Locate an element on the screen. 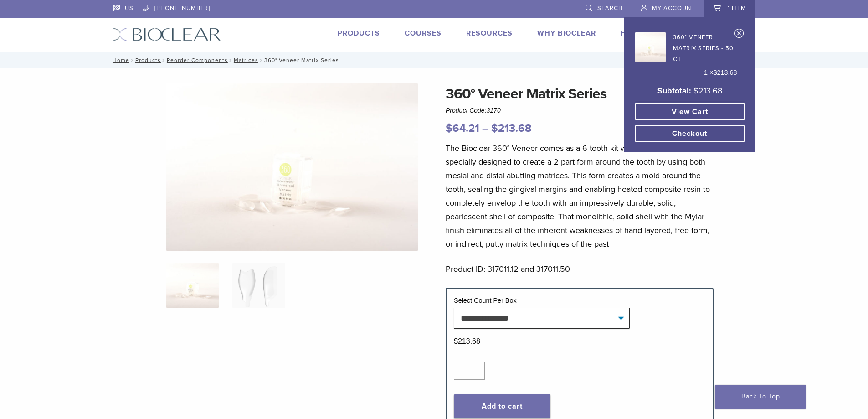  img: 360° Veneer Matrix Series - Image 2 is located at coordinates (258, 285).